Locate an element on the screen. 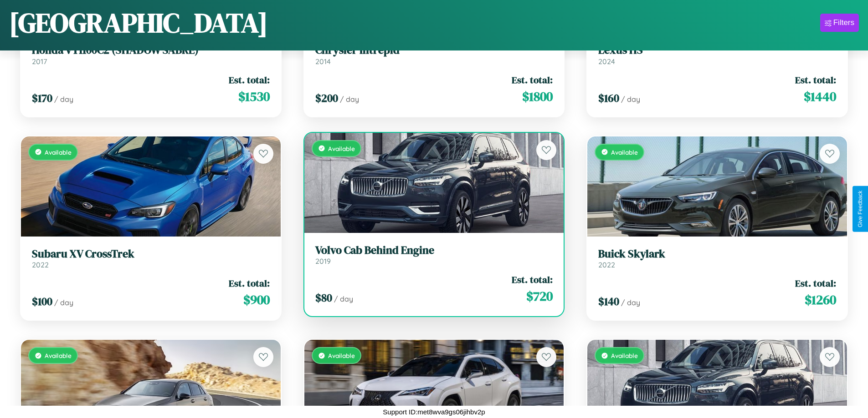  a: Honda VT1100C2 (SHADOW SABRE)2017 is located at coordinates (151, 54).